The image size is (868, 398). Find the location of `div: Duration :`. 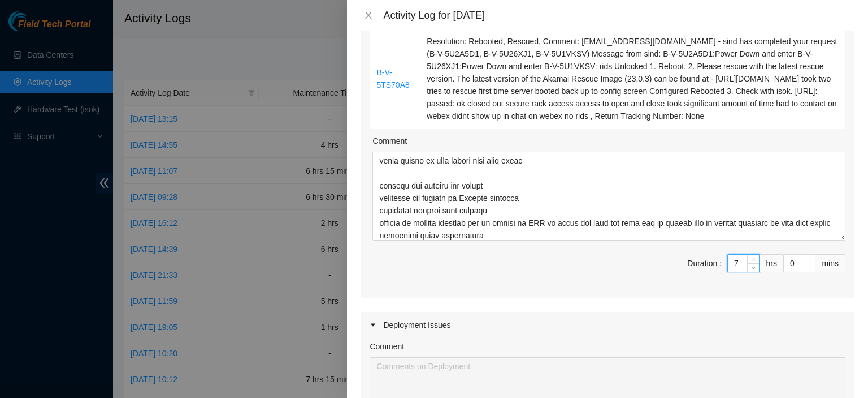

div: Duration : is located at coordinates (705, 263).